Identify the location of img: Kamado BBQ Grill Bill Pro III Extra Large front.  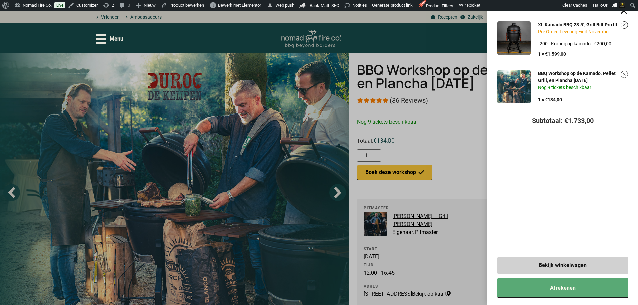
(514, 38).